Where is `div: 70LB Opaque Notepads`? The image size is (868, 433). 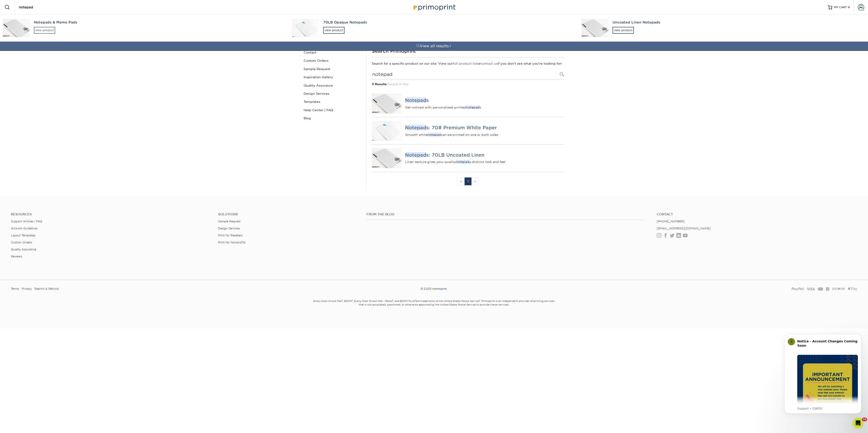
div: 70LB Opaque Notepads is located at coordinates (448, 23).